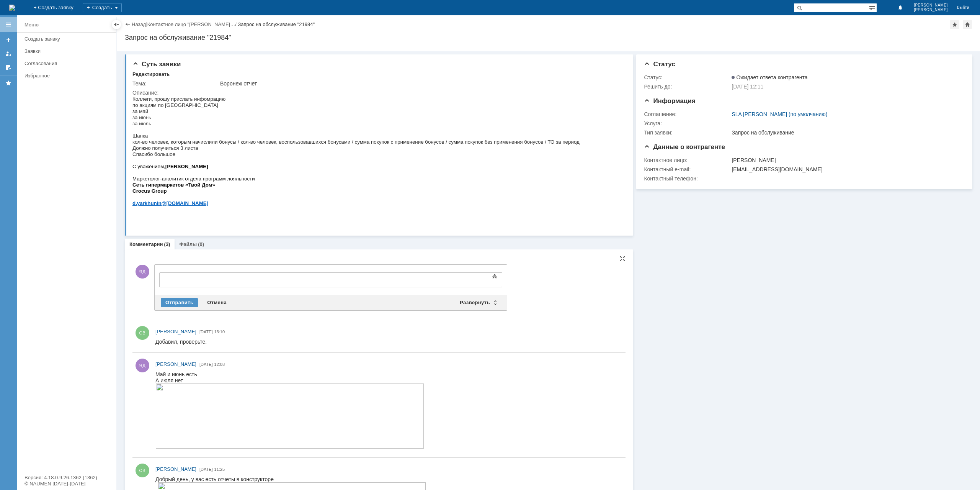  I want to click on div: Описание:, so click(377, 93).